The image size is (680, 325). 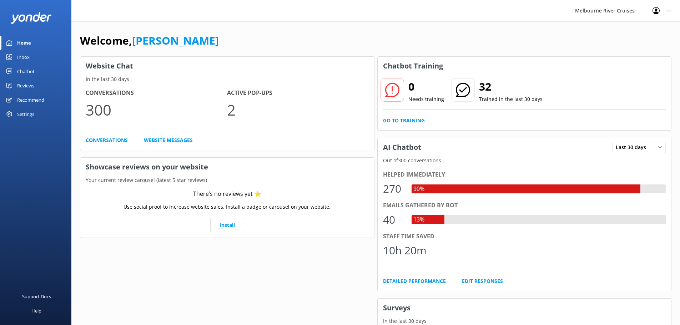 I want to click on div: 90%, so click(x=419, y=189).